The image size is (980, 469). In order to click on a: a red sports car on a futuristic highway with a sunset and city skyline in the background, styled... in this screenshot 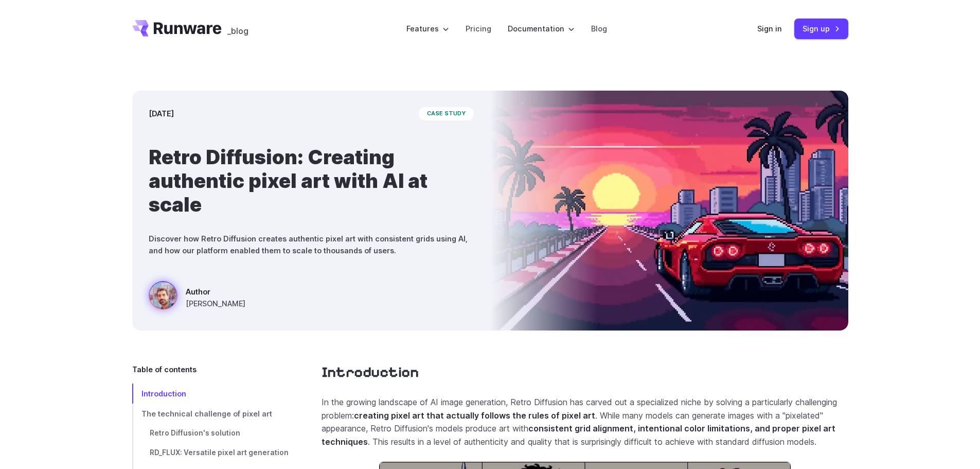, I will do `click(197, 298)`.